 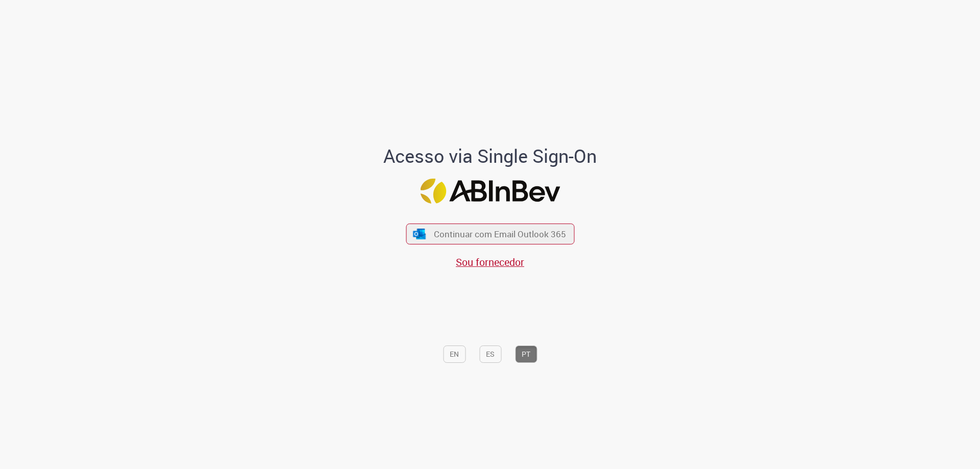 What do you see at coordinates (490, 262) in the screenshot?
I see `span: Sou fornecedor` at bounding box center [490, 262].